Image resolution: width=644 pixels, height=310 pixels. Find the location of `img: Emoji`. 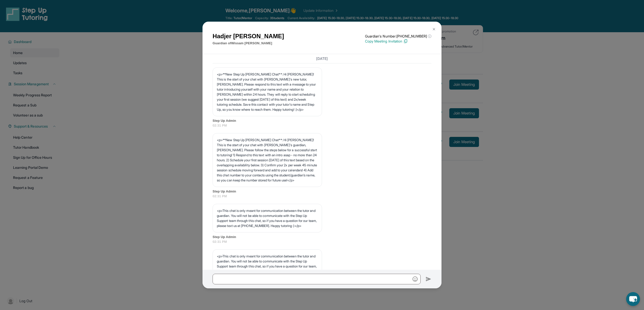

img: Emoji is located at coordinates (415, 279).